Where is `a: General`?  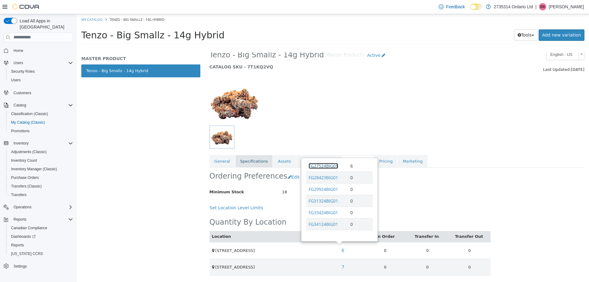 a: General is located at coordinates (146, 147).